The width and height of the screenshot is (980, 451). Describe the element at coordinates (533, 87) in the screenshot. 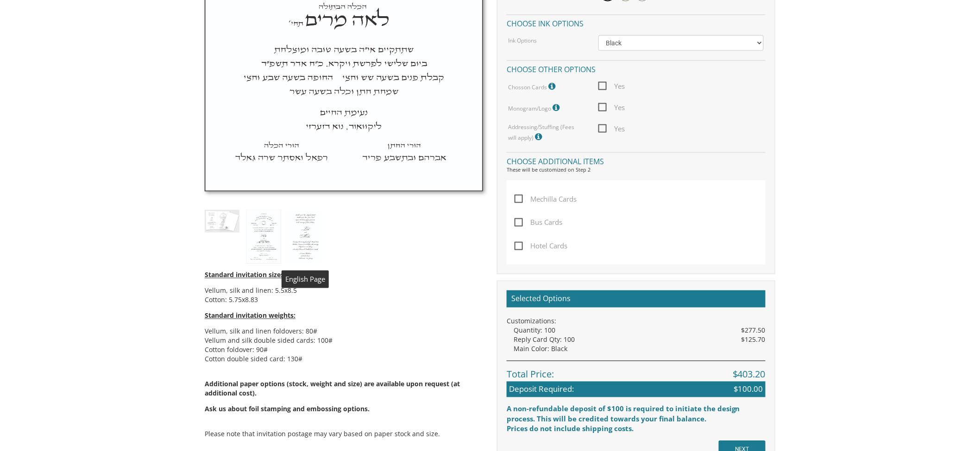

I see `label: Chosson Cards` at that location.